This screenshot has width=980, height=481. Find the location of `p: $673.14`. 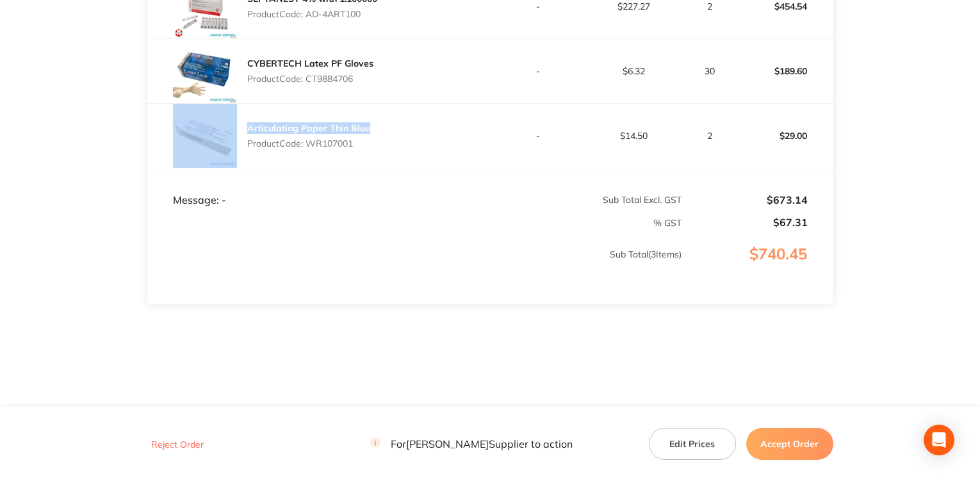

p: $673.14 is located at coordinates (745, 200).